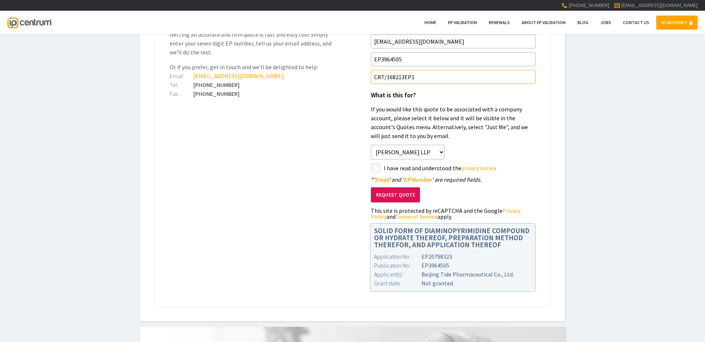 The width and height of the screenshot is (705, 342). What do you see at coordinates (543, 22) in the screenshot?
I see `span: About EP Validation` at bounding box center [543, 22].